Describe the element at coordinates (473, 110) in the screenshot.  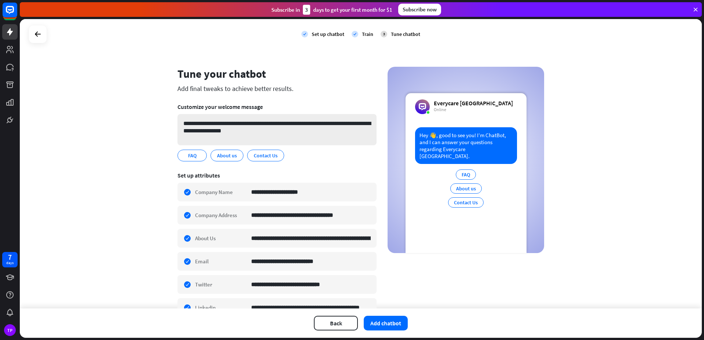
I see `div: Online` at that location.